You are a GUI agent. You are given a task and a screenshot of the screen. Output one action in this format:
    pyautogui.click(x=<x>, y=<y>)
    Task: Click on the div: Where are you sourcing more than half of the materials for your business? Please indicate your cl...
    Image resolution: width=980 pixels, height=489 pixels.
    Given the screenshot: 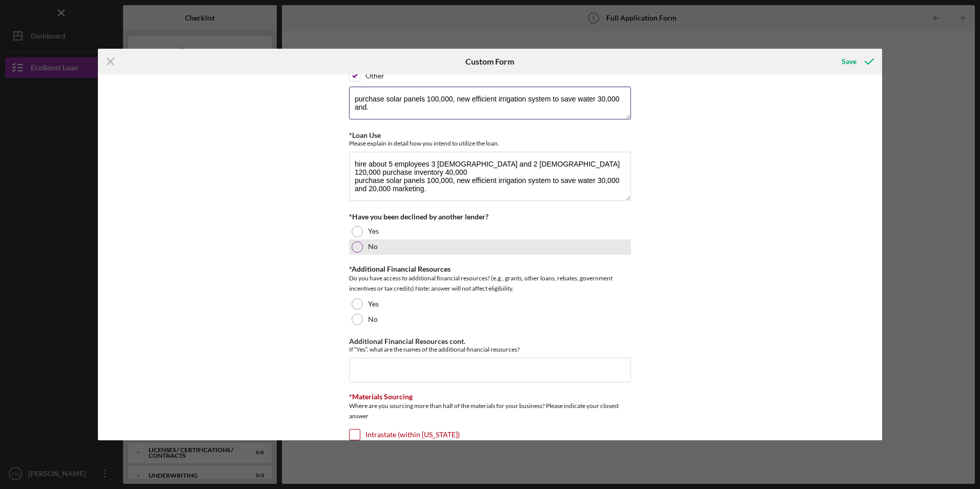 What is the action you would take?
    pyautogui.click(x=490, y=412)
    